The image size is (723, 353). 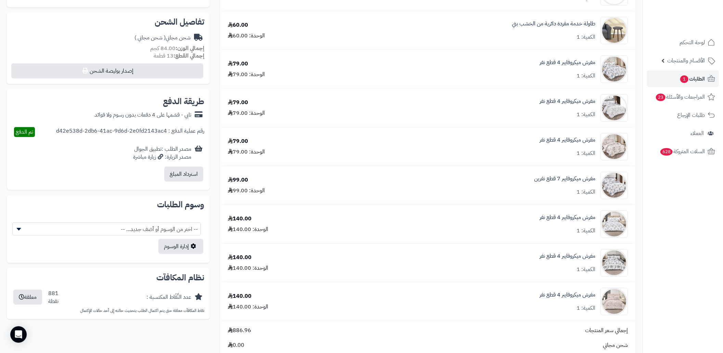 What do you see at coordinates (686, 61) in the screenshot?
I see `span: الأقسام والمنتجات` at bounding box center [686, 61].